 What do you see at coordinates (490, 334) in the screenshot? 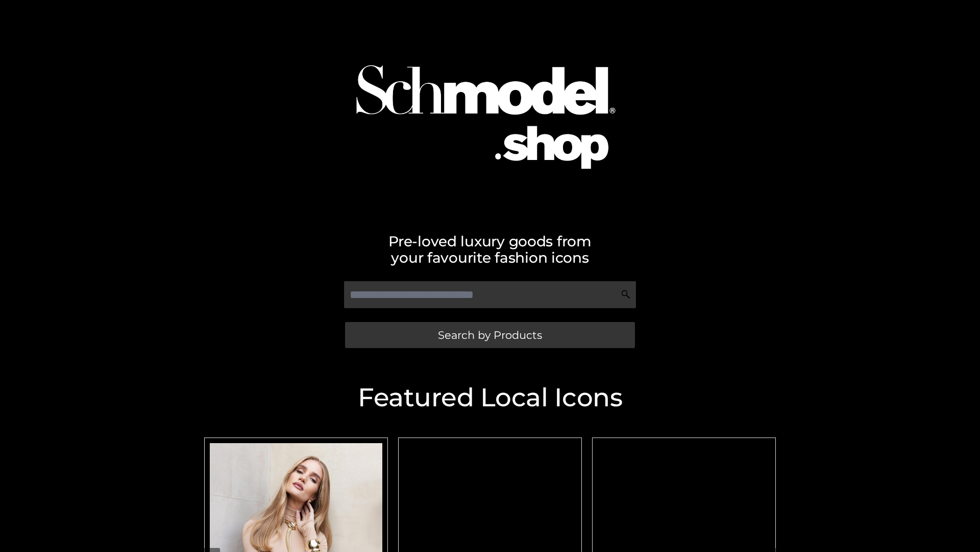
I see `a: Search by Products` at bounding box center [490, 334].